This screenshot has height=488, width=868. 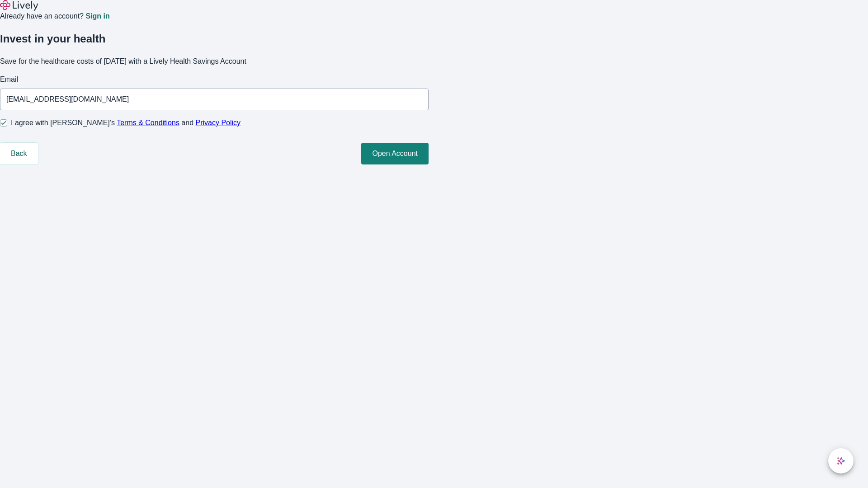 I want to click on a: Sign in, so click(x=97, y=16).